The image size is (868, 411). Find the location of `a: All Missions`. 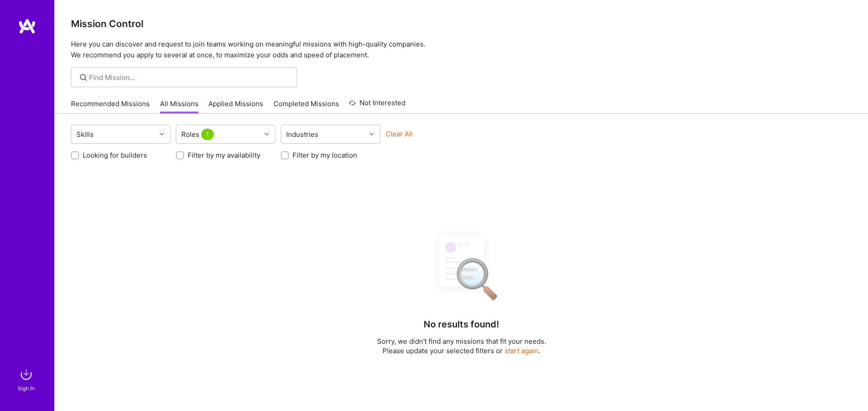

a: All Missions is located at coordinates (179, 106).